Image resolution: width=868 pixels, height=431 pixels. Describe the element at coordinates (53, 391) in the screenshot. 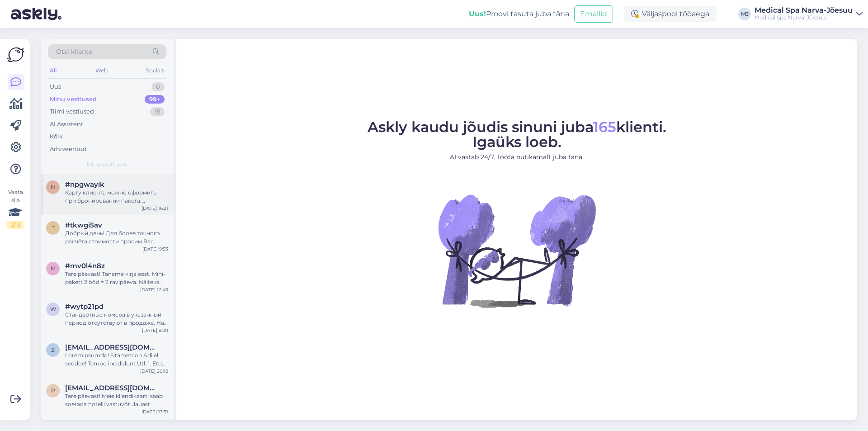

I see `span: p` at that location.